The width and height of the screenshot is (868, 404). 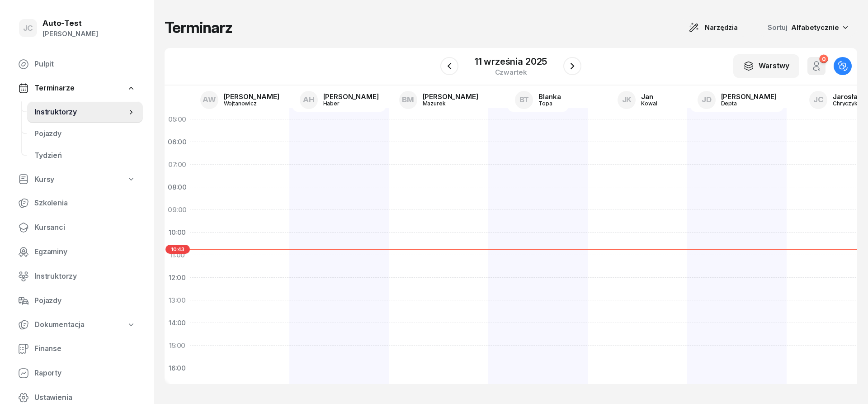 What do you see at coordinates (85, 228) in the screenshot?
I see `span: Kursanci` at bounding box center [85, 228].